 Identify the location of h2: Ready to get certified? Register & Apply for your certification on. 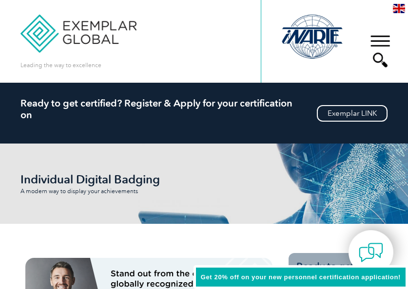
(204, 109).